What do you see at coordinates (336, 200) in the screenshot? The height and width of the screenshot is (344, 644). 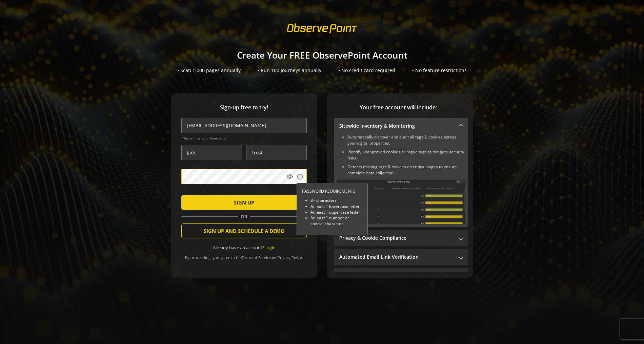 I see `li: 8+ characters` at bounding box center [336, 200].